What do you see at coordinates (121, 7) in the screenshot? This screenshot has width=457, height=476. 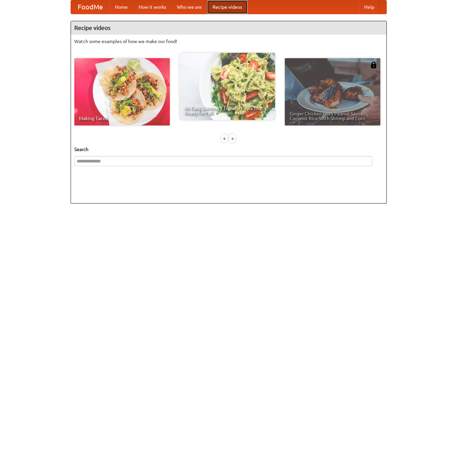 I see `a: Home` at bounding box center [121, 7].